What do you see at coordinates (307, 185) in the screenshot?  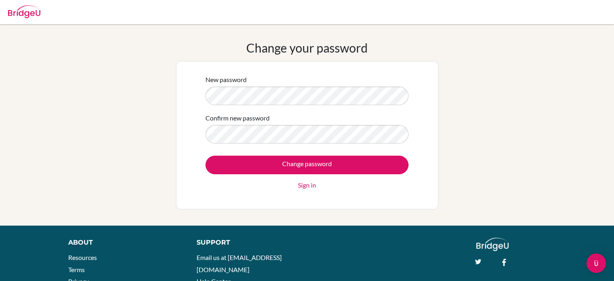 I see `a: Sign in` at bounding box center [307, 185].